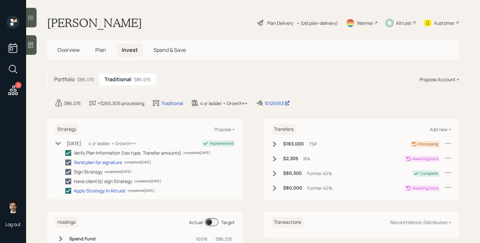 The width and height of the screenshot is (480, 243). Describe the element at coordinates (307, 159) in the screenshot. I see `div: IRA` at that location.